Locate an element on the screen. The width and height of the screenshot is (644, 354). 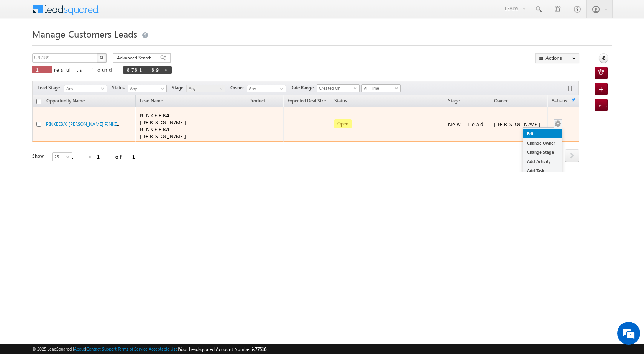
div: Chat with us now is located at coordinates (84, 45).